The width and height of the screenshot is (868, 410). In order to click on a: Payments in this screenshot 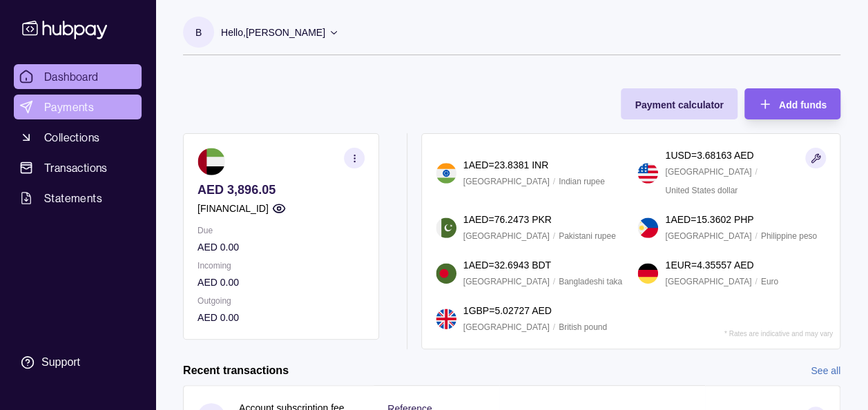, I will do `click(77, 107)`.